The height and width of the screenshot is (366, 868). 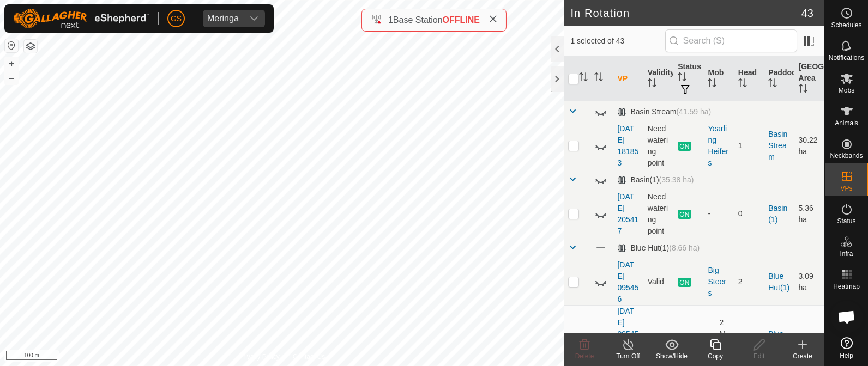 What do you see at coordinates (718, 146) in the screenshot?
I see `div: Yearling Heifers` at bounding box center [718, 146].